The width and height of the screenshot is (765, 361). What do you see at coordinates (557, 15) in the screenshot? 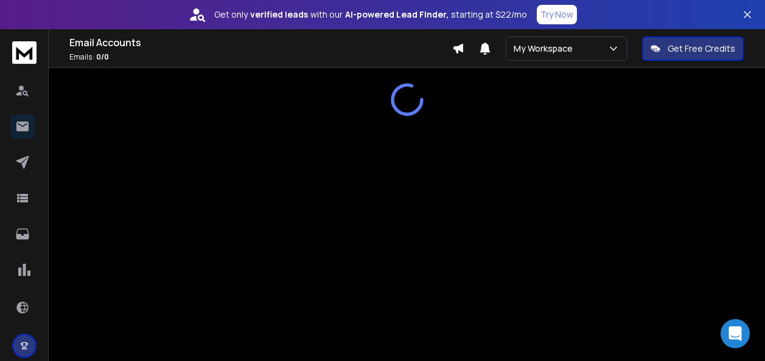
I see `button: Try Now` at bounding box center [557, 15].